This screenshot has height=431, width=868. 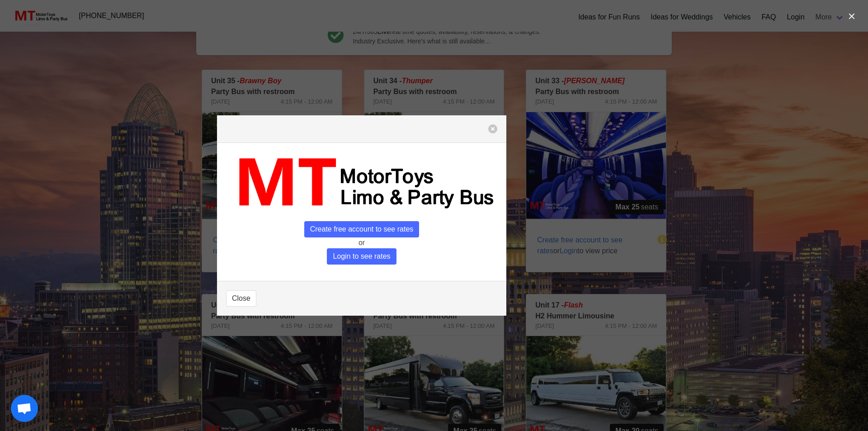 What do you see at coordinates (362, 183) in the screenshot?
I see `img: MT_logo_name.png` at bounding box center [362, 183].